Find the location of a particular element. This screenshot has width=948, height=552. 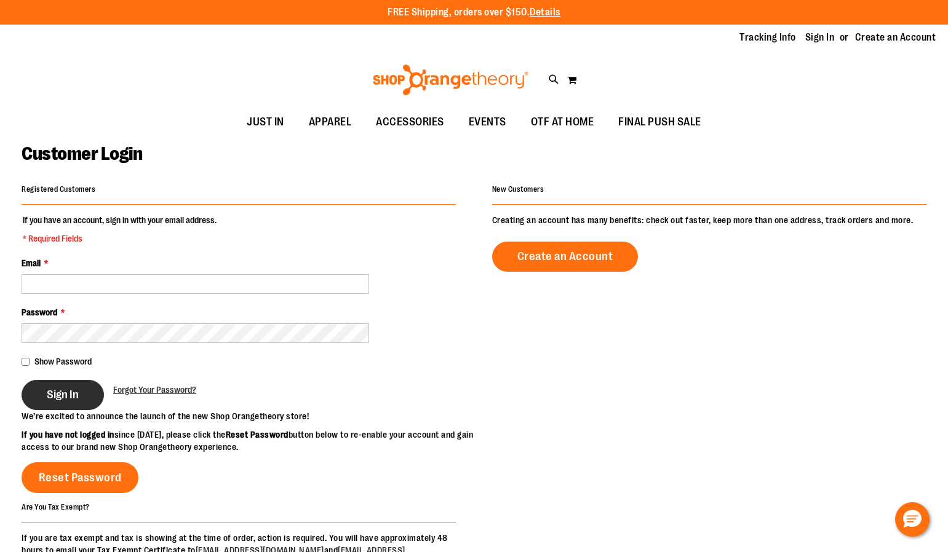

a: EVENTS is located at coordinates (487, 122).